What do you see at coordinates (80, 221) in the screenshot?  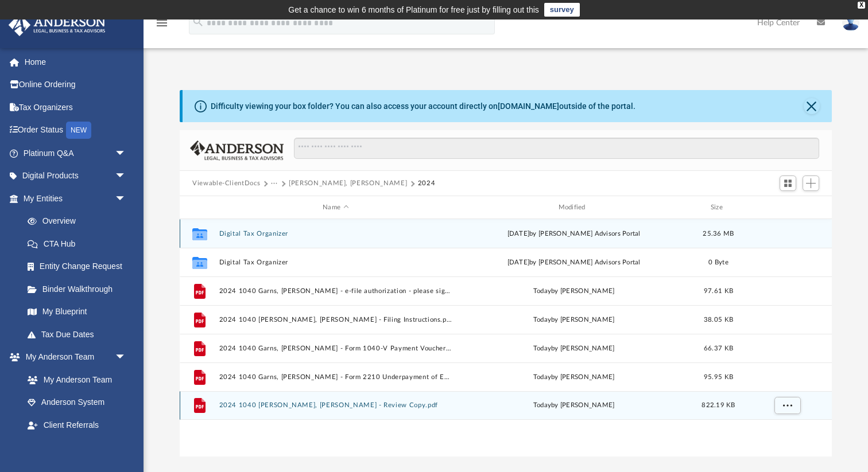 I see `a: Overview` at bounding box center [80, 221].